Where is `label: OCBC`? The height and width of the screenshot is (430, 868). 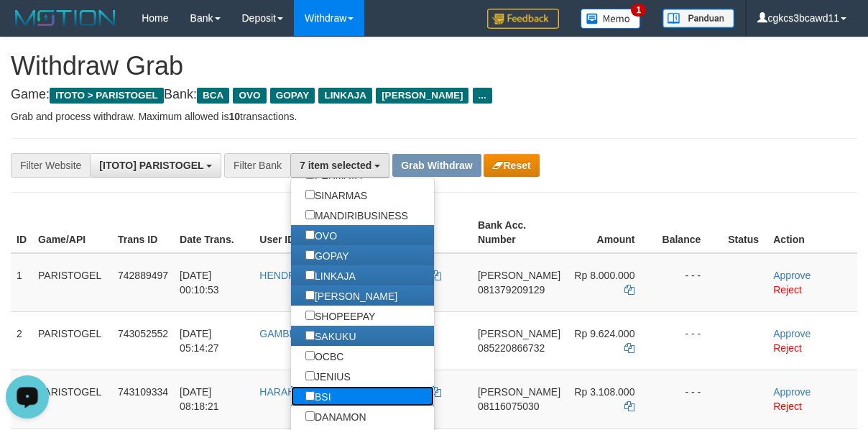 label: OCBC is located at coordinates (324, 356).